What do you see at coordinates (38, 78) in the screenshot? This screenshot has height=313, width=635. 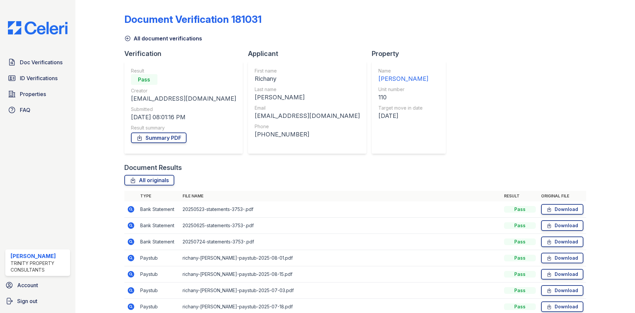 I see `a: ID Verifications` at bounding box center [38, 78].